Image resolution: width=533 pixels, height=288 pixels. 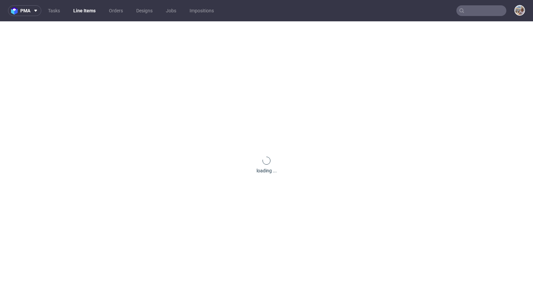 What do you see at coordinates (84, 11) in the screenshot?
I see `a: Line Items` at bounding box center [84, 11].